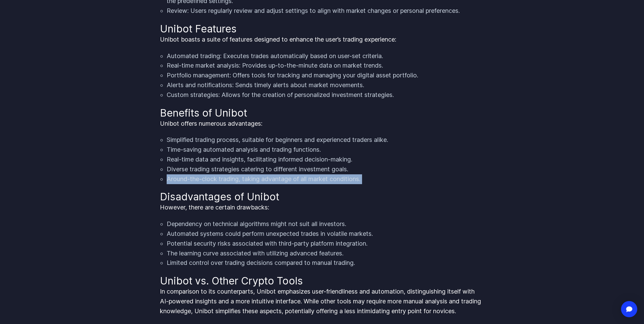  What do you see at coordinates (326, 224) in the screenshot?
I see `li: Dependency on technical algorithms might not suit all investors.` at bounding box center [326, 224].